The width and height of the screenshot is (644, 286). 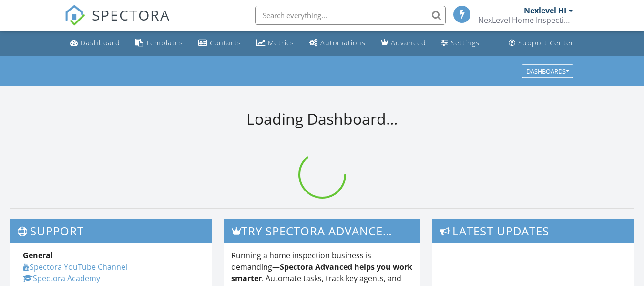 What do you see at coordinates (111, 231) in the screenshot?
I see `h3: Support` at bounding box center [111, 231].